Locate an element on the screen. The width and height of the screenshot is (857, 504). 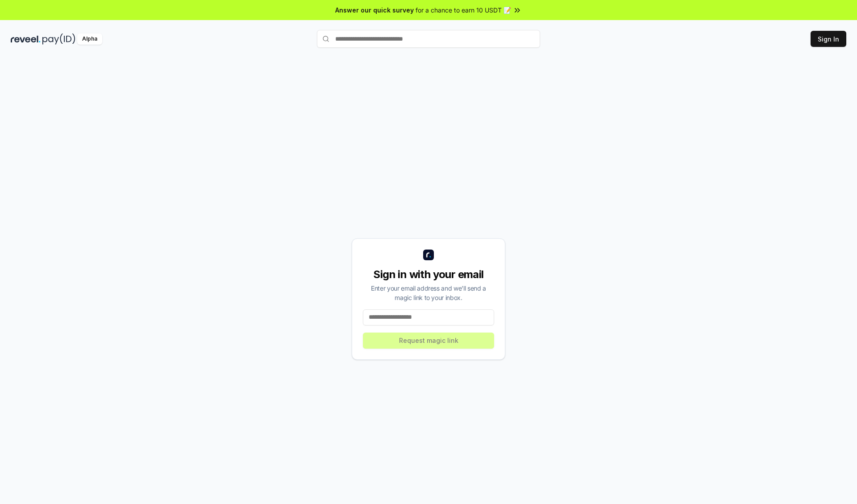
span: for a chance to earn 10 USDT 📝 is located at coordinates (464, 10).